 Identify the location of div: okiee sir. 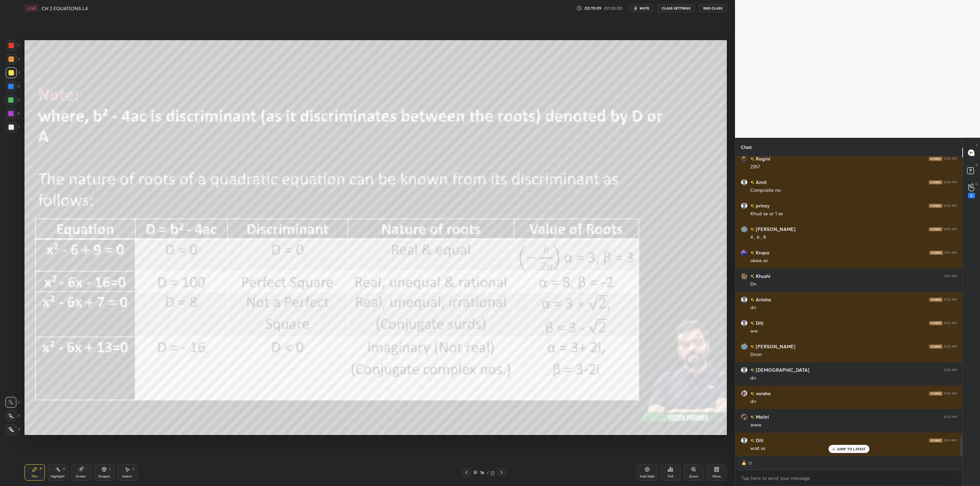
(854, 261).